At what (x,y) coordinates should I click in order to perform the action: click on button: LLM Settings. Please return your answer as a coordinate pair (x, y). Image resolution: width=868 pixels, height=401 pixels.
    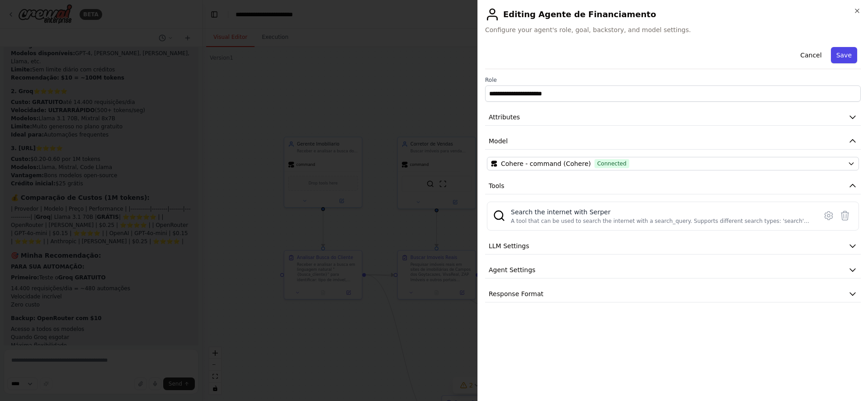
    Looking at the image, I should click on (673, 246).